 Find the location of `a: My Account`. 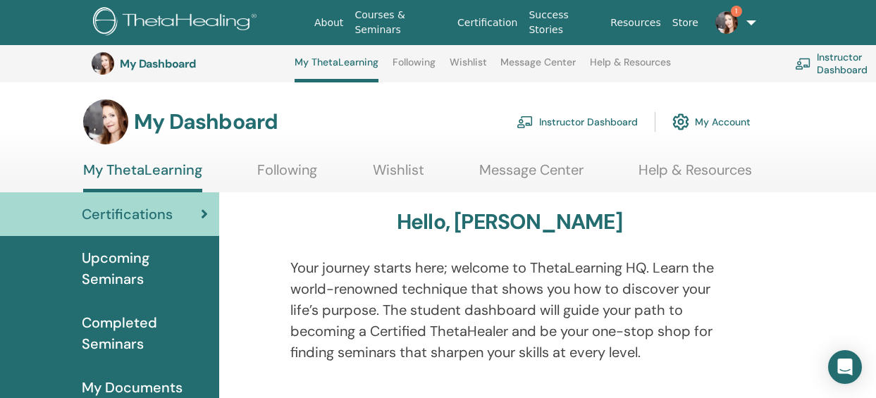

a: My Account is located at coordinates (711, 122).